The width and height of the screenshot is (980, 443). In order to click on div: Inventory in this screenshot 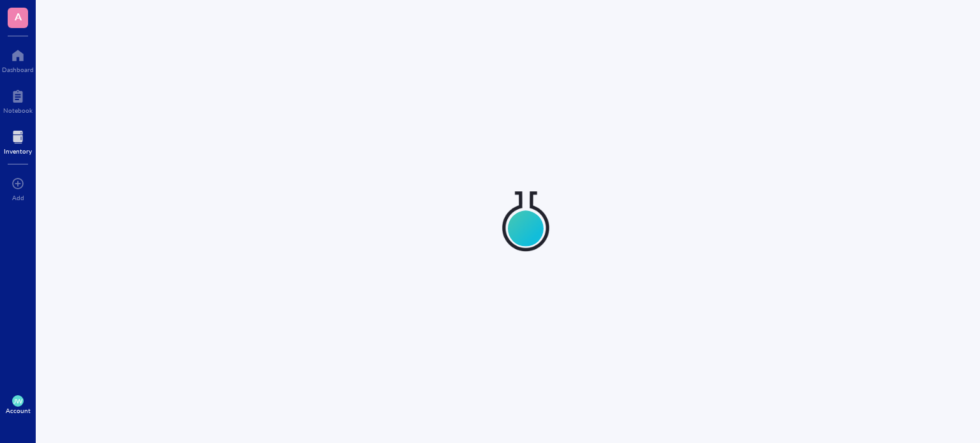, I will do `click(18, 151)`.